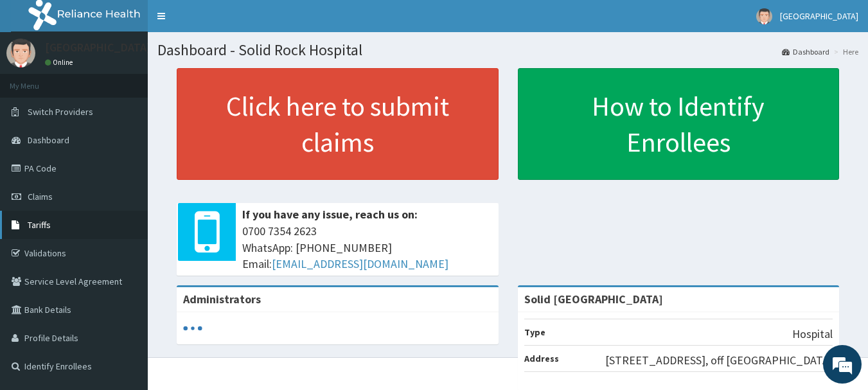  I want to click on a: Online, so click(60, 62).